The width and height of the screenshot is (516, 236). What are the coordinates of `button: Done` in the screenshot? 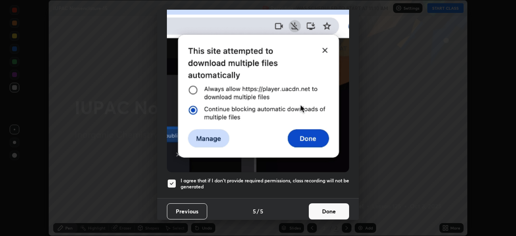 It's located at (329, 211).